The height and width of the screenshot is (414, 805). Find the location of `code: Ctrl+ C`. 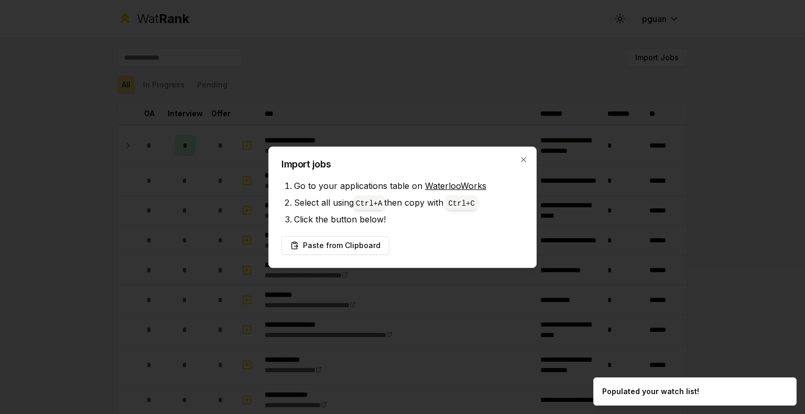

code: Ctrl+ C is located at coordinates (461, 204).